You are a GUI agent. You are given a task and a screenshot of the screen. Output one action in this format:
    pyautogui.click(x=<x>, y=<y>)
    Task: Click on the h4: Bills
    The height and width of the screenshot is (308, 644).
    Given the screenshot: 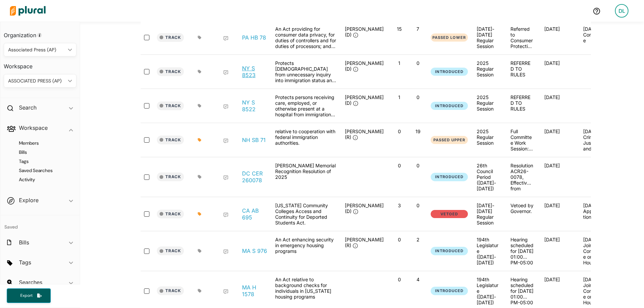 What is the action you would take?
    pyautogui.click(x=42, y=153)
    